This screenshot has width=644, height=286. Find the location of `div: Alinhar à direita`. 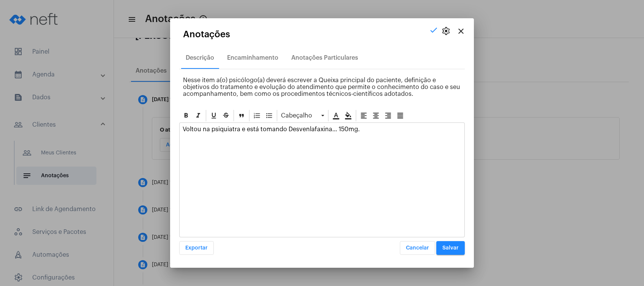

div: Alinhar à direita is located at coordinates (388, 116).